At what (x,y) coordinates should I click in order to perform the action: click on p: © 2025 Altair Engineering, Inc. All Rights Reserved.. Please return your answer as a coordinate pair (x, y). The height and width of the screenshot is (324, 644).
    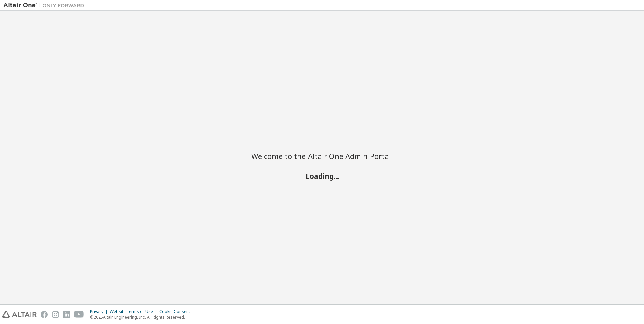
    Looking at the image, I should click on (142, 317).